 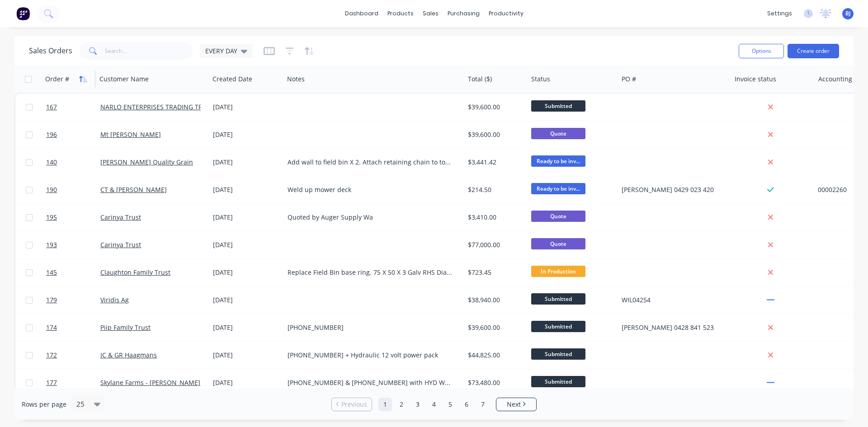 What do you see at coordinates (848, 14) in the screenshot?
I see `span: BJ` at bounding box center [848, 14].